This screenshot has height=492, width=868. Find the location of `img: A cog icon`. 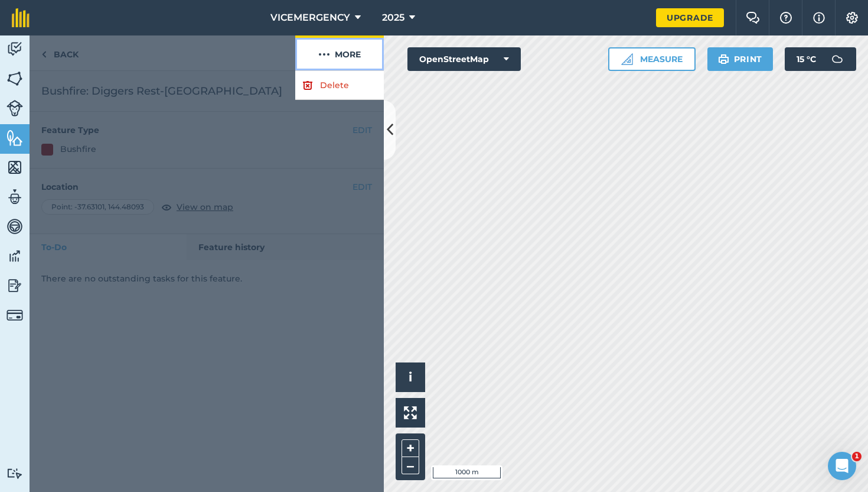

img: A cog icon is located at coordinates (852, 18).